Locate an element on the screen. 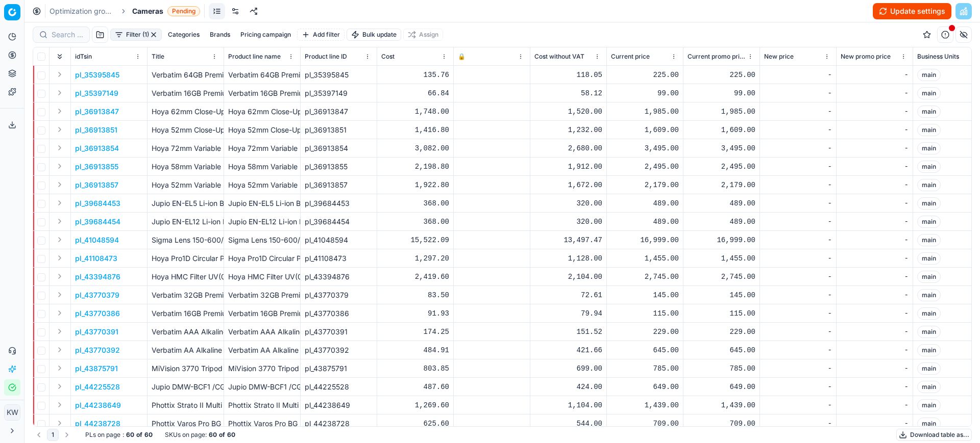 The image size is (980, 443). button: pl_43770386 is located at coordinates (97, 314).